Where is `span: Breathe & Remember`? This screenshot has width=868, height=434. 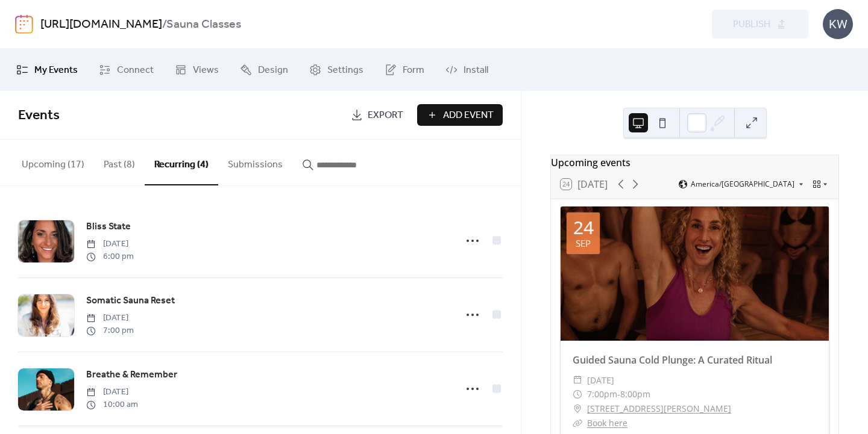 span: Breathe & Remember is located at coordinates (131, 375).